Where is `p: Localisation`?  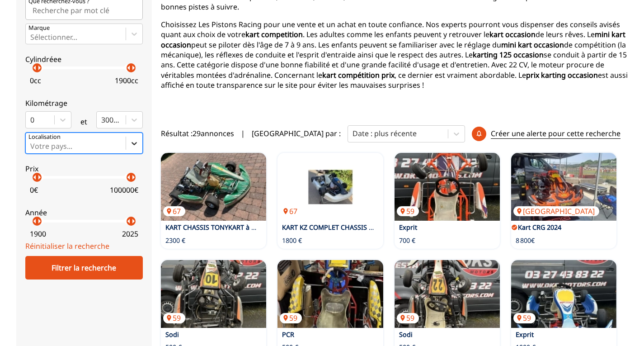
p: Localisation is located at coordinates (44, 137).